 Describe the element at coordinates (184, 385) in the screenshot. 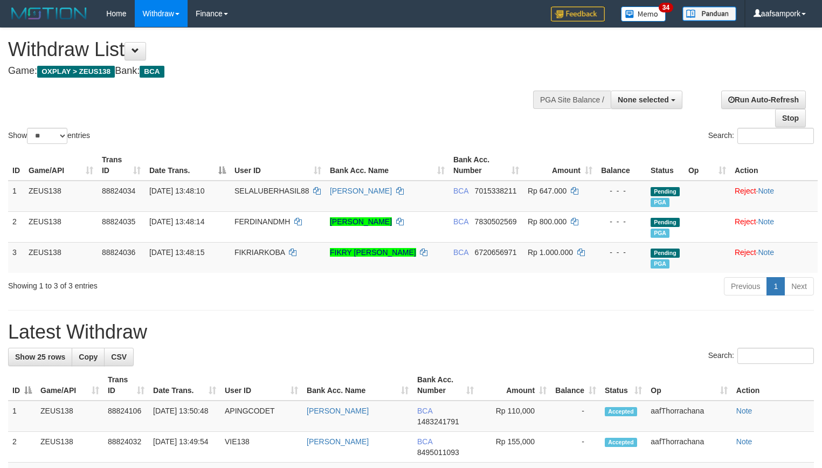

I see `th: Date Trans.: activate to sort column ascending` at that location.